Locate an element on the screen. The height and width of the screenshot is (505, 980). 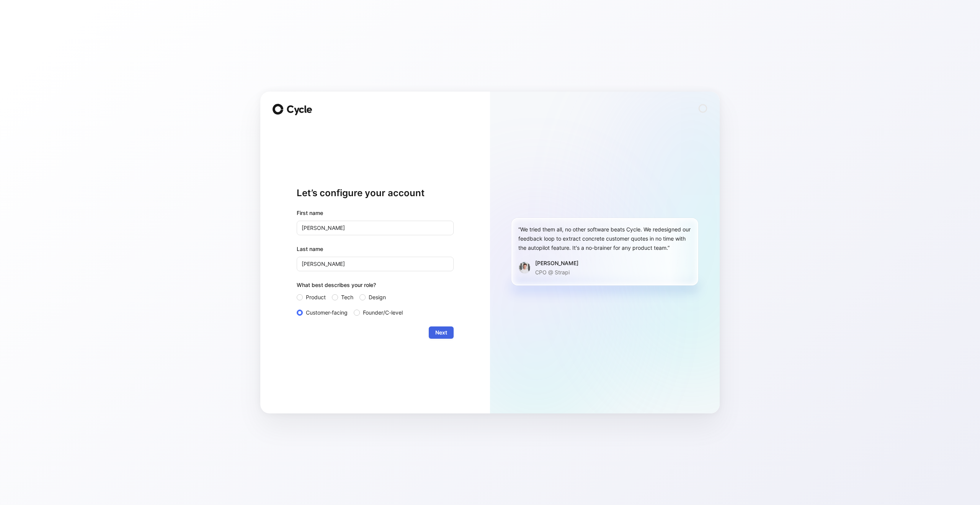
span: Tech is located at coordinates (347, 298).